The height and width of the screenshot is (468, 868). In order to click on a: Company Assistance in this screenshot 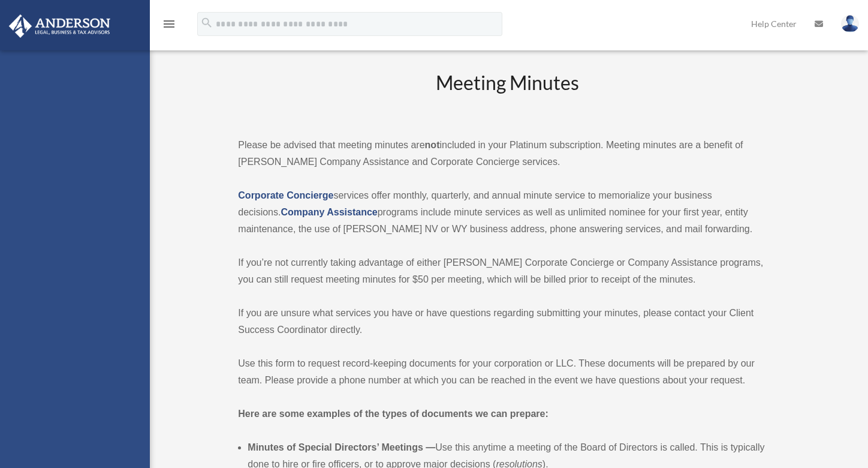, I will do `click(328, 212)`.